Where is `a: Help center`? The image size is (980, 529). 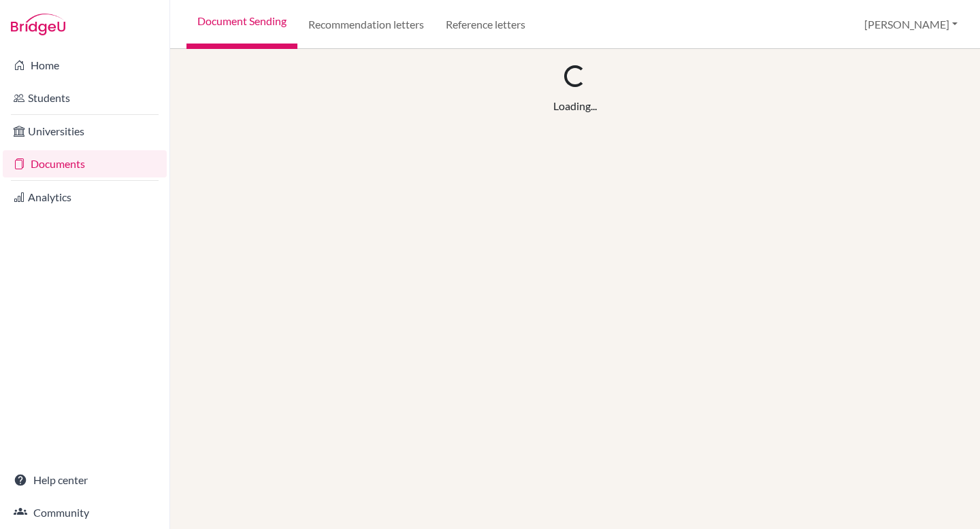
a: Help center is located at coordinates (84, 481).